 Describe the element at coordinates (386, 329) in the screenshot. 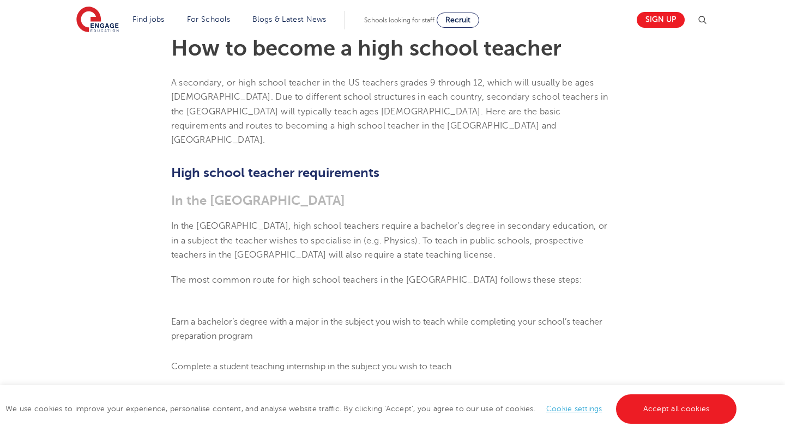

I see `span: Earn a bachelor’s degree with a major in the subject you wish to teach while completing your scho...` at that location.